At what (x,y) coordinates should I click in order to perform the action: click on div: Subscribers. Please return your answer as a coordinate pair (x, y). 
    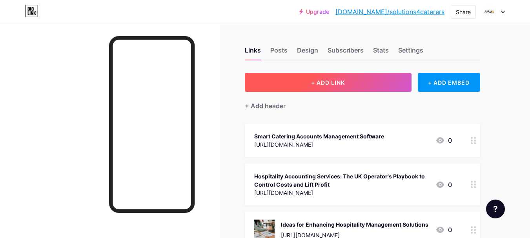
    Looking at the image, I should click on (346, 53).